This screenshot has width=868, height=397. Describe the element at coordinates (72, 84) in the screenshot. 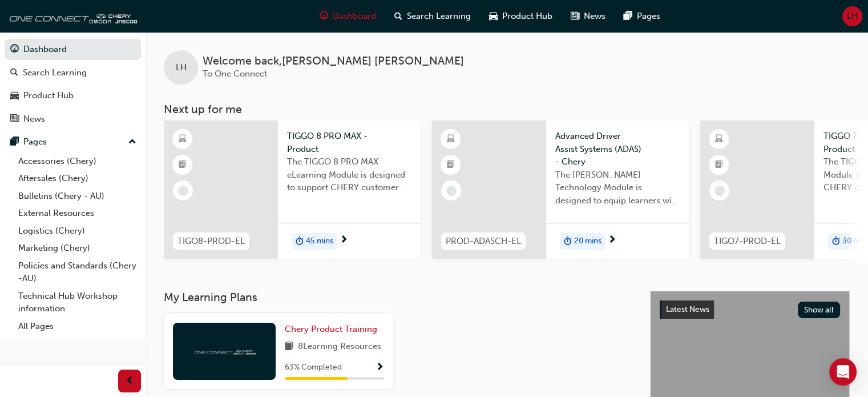

I see `button: DashboardSearch LearningProduct HubNews` at that location.